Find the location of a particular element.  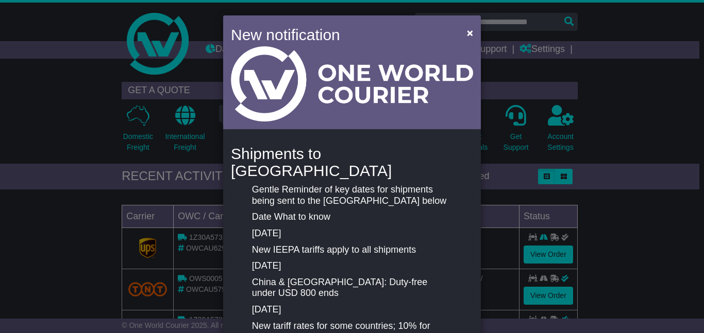

p: New IEEPA tariffs apply to all shipments is located at coordinates (352, 250).